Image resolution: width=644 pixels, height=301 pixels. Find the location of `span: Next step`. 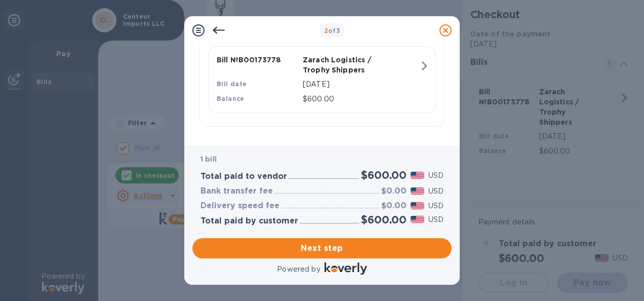

span: Next step is located at coordinates (322, 248).